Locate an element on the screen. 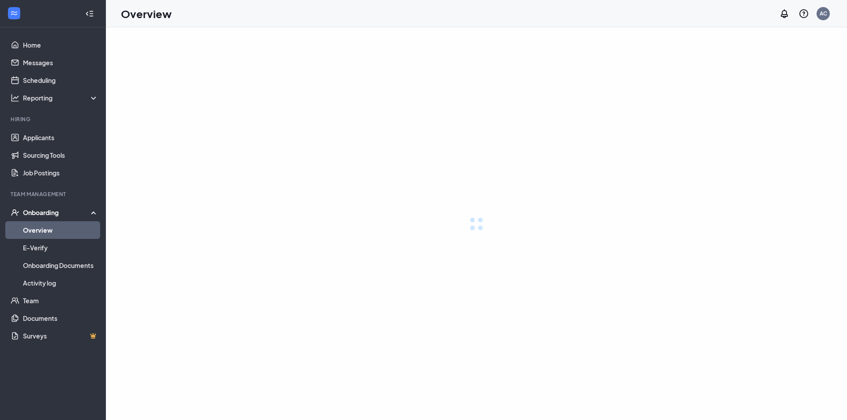 The height and width of the screenshot is (420, 847). a: Onboarding Documents is located at coordinates (60, 266).